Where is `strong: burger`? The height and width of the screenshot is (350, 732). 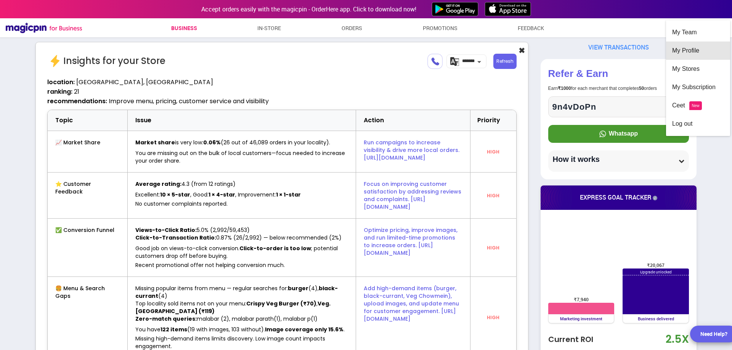
strong: burger is located at coordinates (298, 288).